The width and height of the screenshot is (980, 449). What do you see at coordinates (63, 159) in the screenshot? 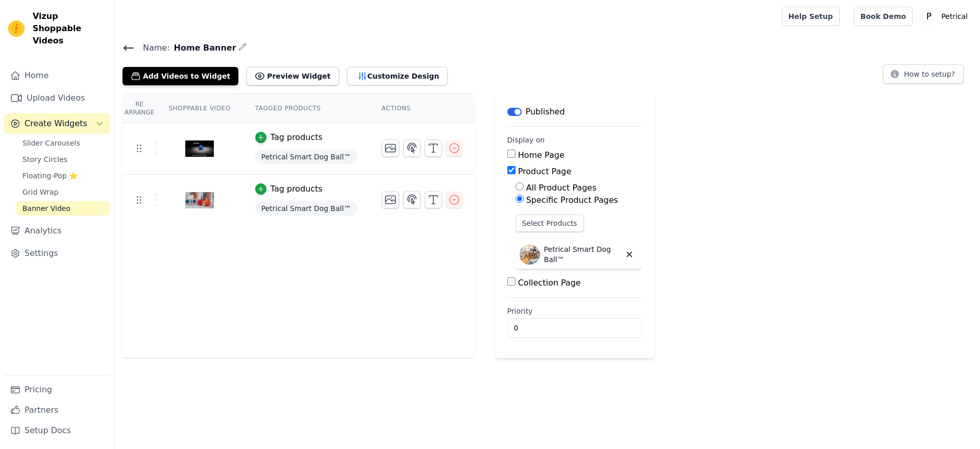
I see `a: Story Circles` at bounding box center [63, 159].